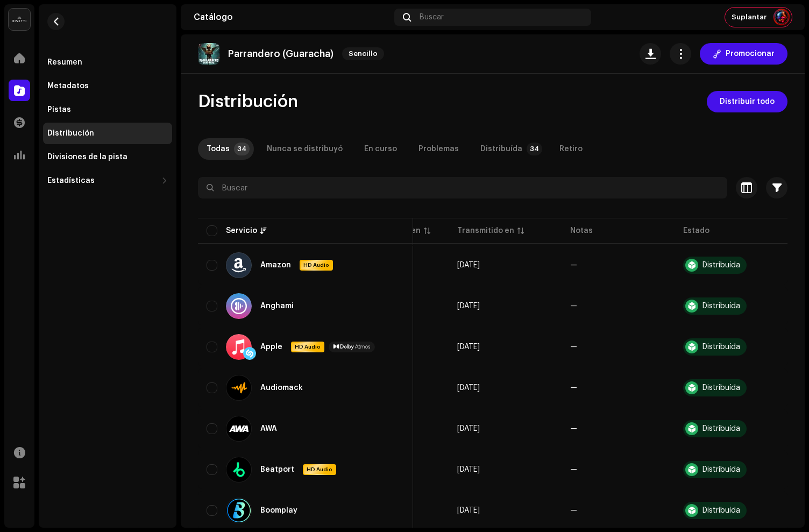 This screenshot has width=809, height=532. I want to click on re-m-nav-dropdown: Estadísticas, so click(108, 181).